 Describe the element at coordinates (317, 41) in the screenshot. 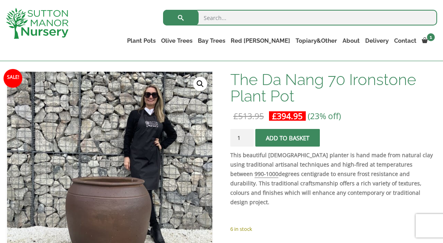

I see `a: Topiary&Other` at that location.